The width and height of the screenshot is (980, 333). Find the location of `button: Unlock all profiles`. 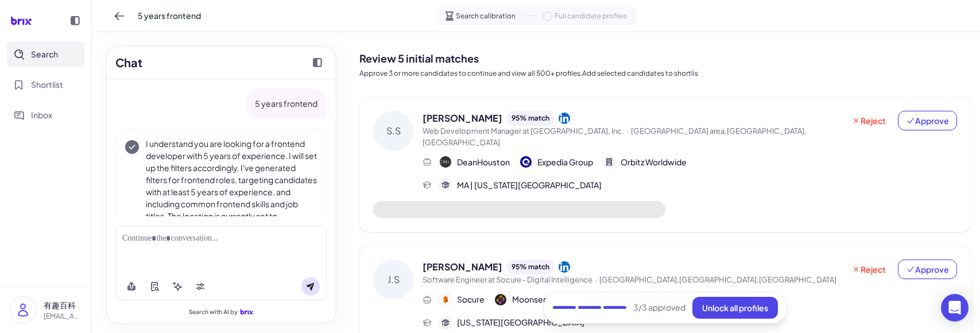

button: Unlock all profiles is located at coordinates (735, 308).